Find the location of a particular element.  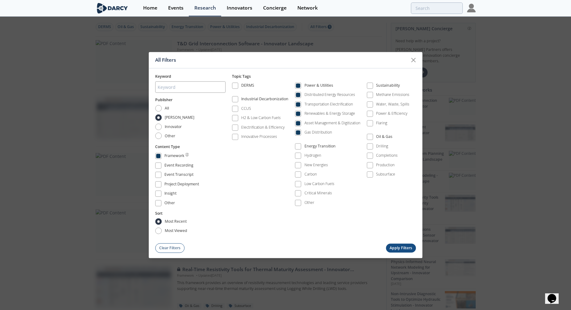

div: Innovators is located at coordinates (239, 8).